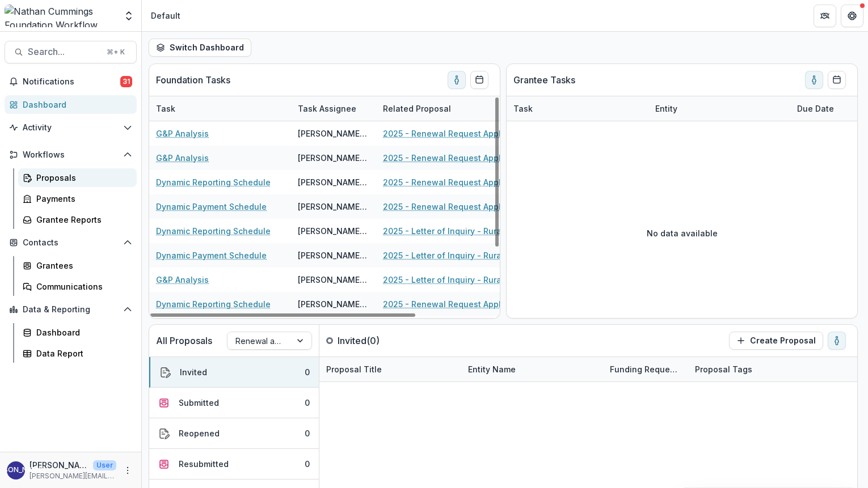  Describe the element at coordinates (199, 402) in the screenshot. I see `div: Submitted` at that location.